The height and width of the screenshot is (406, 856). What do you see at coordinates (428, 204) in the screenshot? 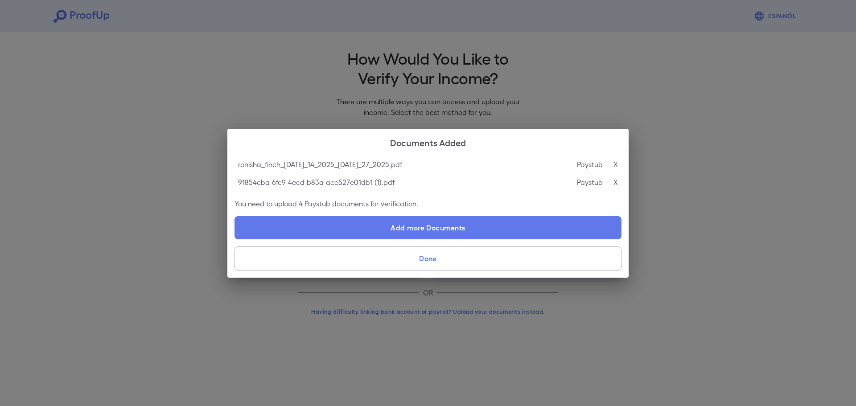
I see `p: You need to upload 4 Paystub documents for verification.` at bounding box center [428, 204].